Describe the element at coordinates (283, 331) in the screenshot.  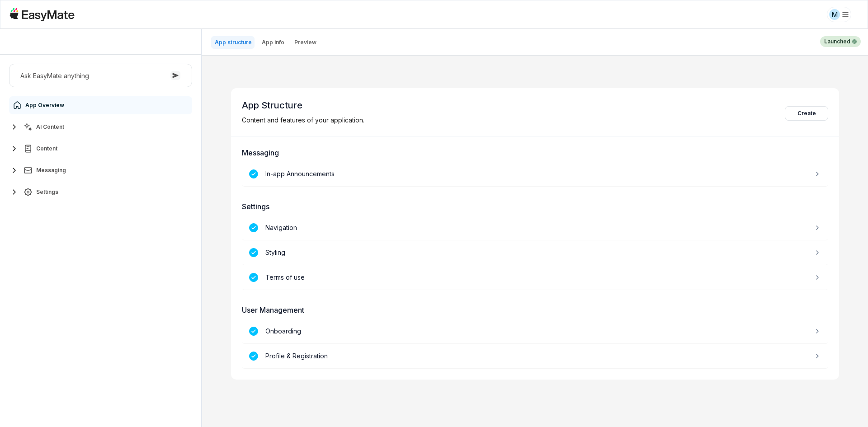
I see `p: Onboarding` at that location.